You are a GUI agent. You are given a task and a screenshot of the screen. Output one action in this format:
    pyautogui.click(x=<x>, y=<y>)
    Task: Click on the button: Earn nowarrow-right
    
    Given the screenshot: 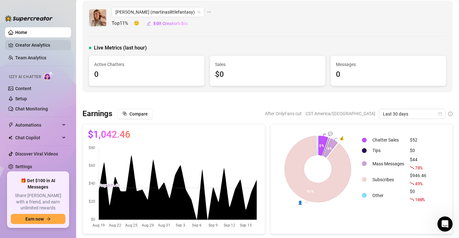 What is the action you would take?
    pyautogui.click(x=38, y=219)
    